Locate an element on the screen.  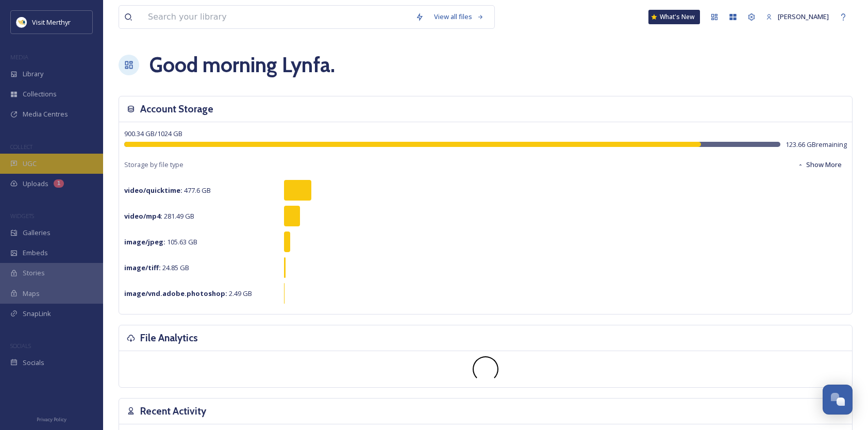
strong: image/tiff : is located at coordinates (142, 268).